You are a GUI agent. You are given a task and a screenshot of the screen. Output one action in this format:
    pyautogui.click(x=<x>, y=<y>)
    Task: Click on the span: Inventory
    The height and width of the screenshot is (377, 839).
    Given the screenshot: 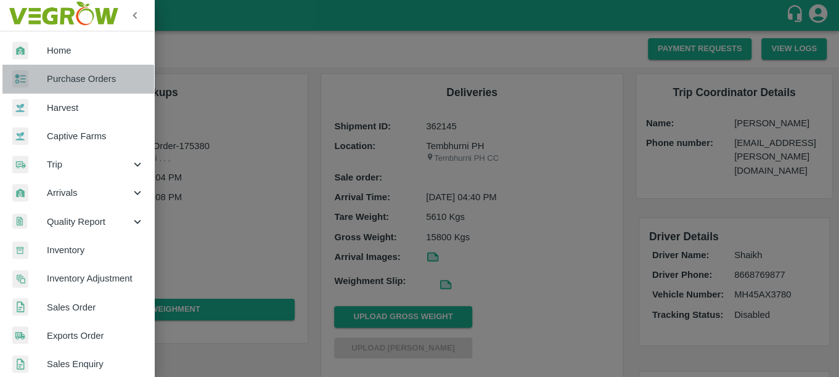 What is the action you would take?
    pyautogui.click(x=96, y=250)
    